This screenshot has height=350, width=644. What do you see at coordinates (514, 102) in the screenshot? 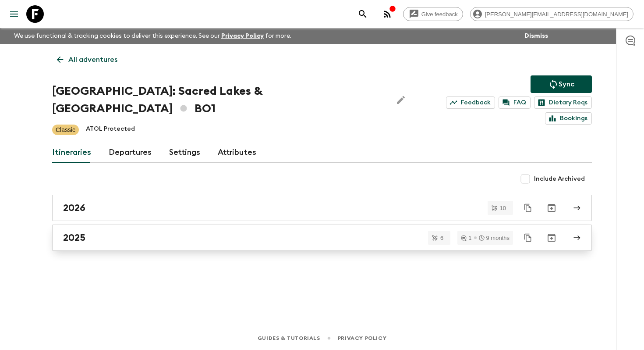
I see `a: FAQ` at bounding box center [514, 102].